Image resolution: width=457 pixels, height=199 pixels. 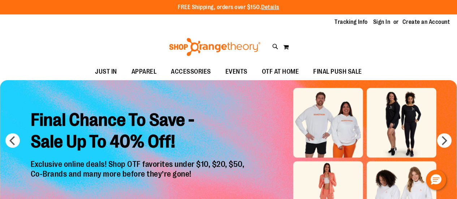 What do you see at coordinates (138, 178) in the screenshot?
I see `p: Exclusive online deals! Shop OTF favorites under $10, $20, $50, Co-Brands and many more before th...` at bounding box center [138, 178].